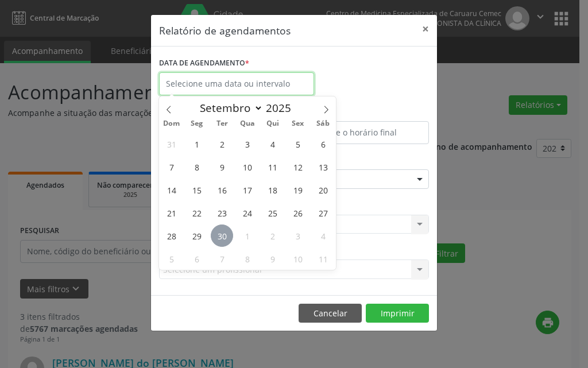 This screenshot has height=368, width=588. Describe the element at coordinates (197, 258) in the screenshot. I see `span: Outubro 6, 2025` at that location.